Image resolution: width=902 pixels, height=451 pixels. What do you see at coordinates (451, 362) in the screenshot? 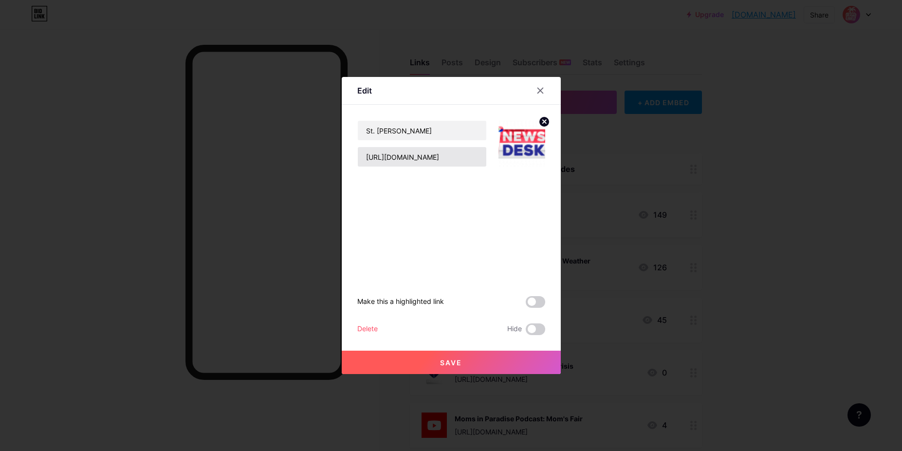
I see `button: Save` at bounding box center [451, 362].